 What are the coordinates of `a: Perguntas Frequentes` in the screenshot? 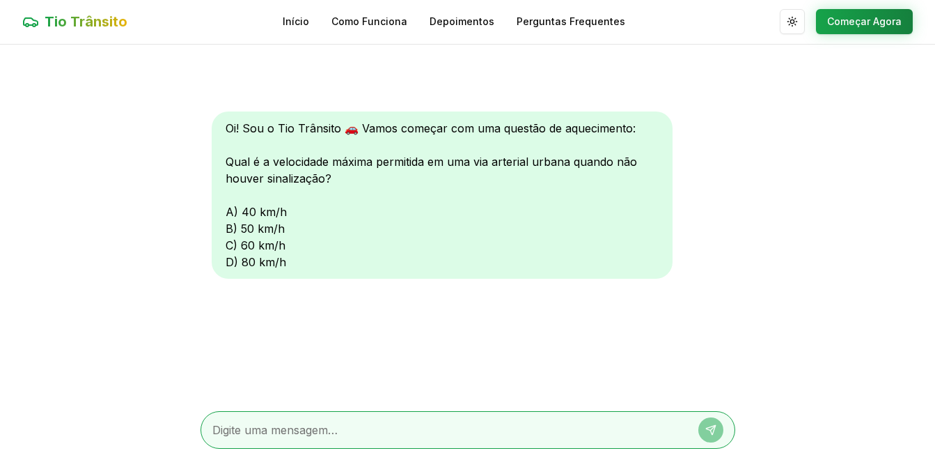 It's located at (571, 22).